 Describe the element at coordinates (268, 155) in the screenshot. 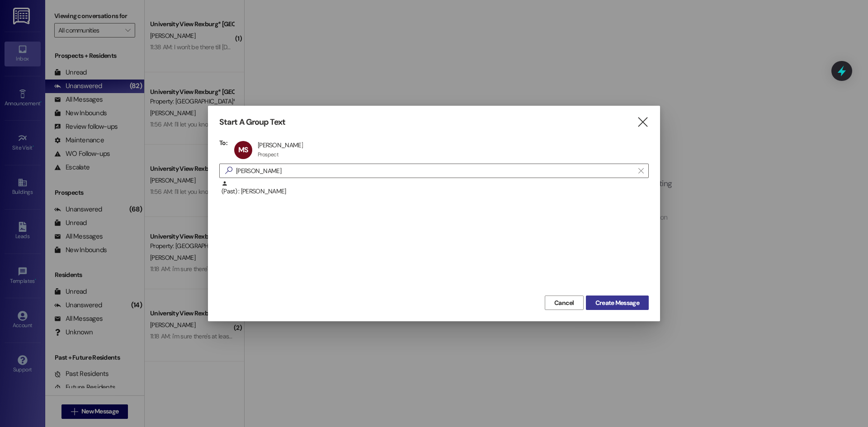

I see `div: Prospect` at that location.